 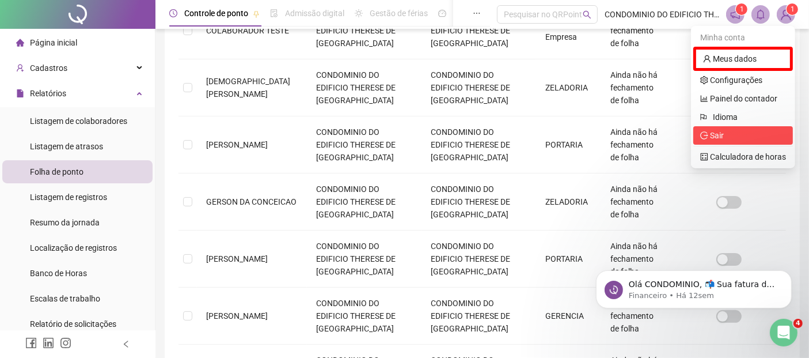 What do you see at coordinates (31, 343) in the screenshot?
I see `span: facebook` at bounding box center [31, 343].